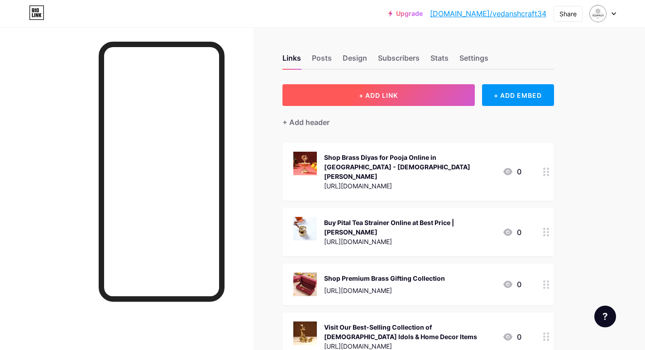 Image resolution: width=645 pixels, height=350 pixels. I want to click on button: + ADD LINK, so click(378, 95).